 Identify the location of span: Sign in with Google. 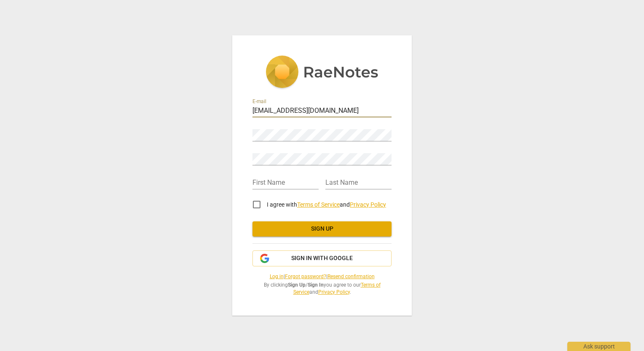
(322, 259).